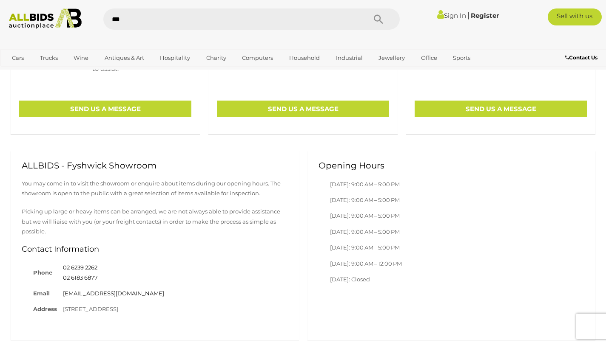  Describe the element at coordinates (155, 166) in the screenshot. I see `h2: ALLBIDS - Fyshwick Showroom` at that location.